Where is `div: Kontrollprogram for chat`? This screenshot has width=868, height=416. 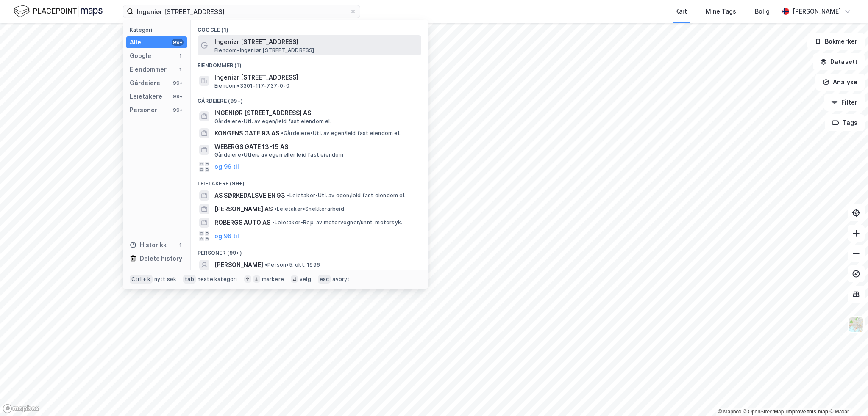 div: Kontrollprogram for chat is located at coordinates (847, 396).